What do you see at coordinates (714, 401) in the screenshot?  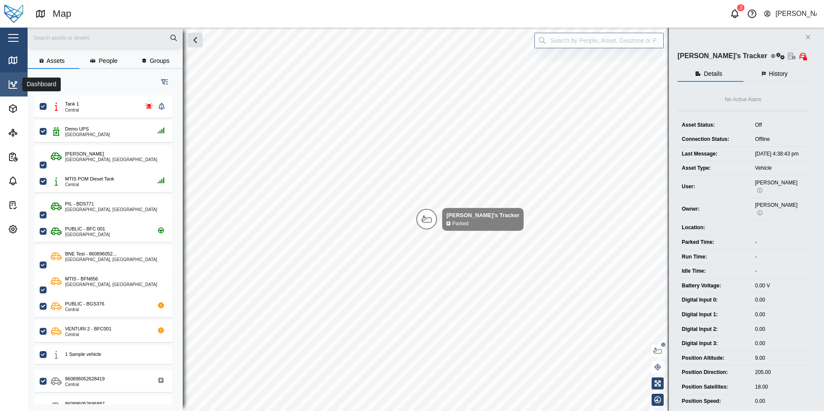 I see `div: Position Speed:` at bounding box center [714, 401].